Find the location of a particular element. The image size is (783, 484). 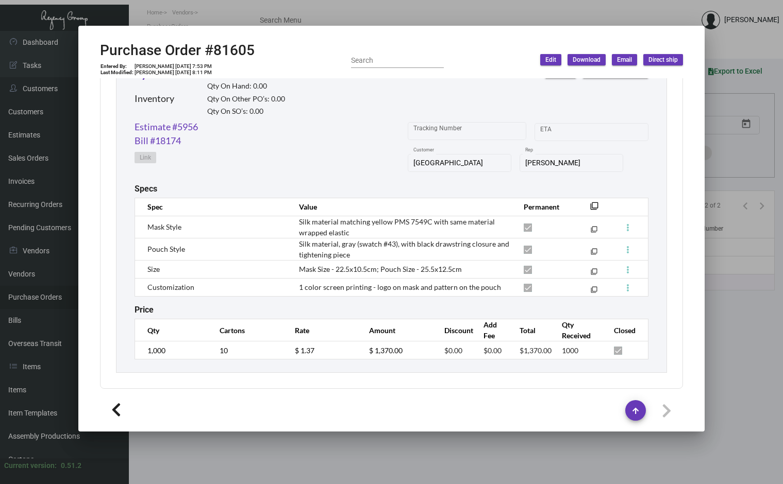

span: 1000 is located at coordinates (570, 350).